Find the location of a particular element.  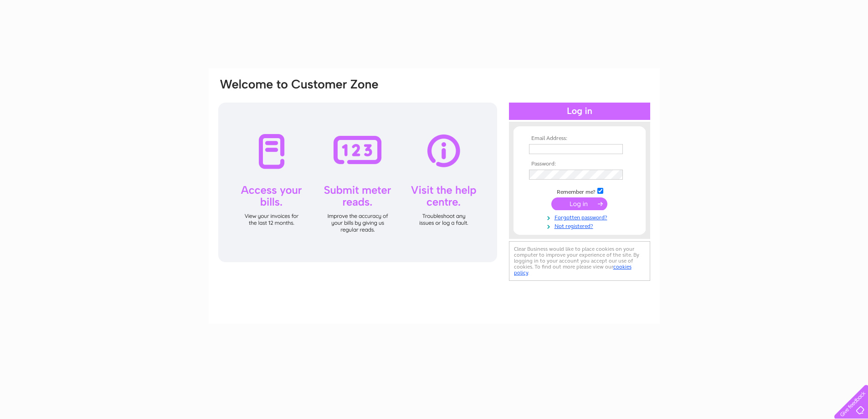

div: Clear Business would like to place cookies on your computer to improve your experience of the sit... is located at coordinates (580, 261).